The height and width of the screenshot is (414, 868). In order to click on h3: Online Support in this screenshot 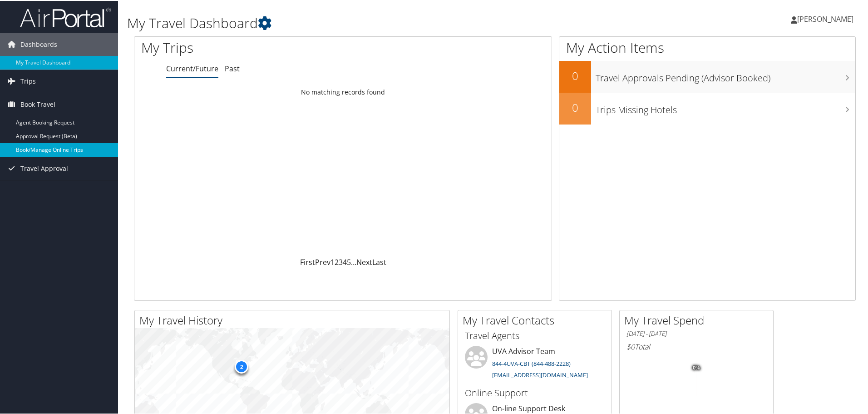, I will do `click(535, 392)`.